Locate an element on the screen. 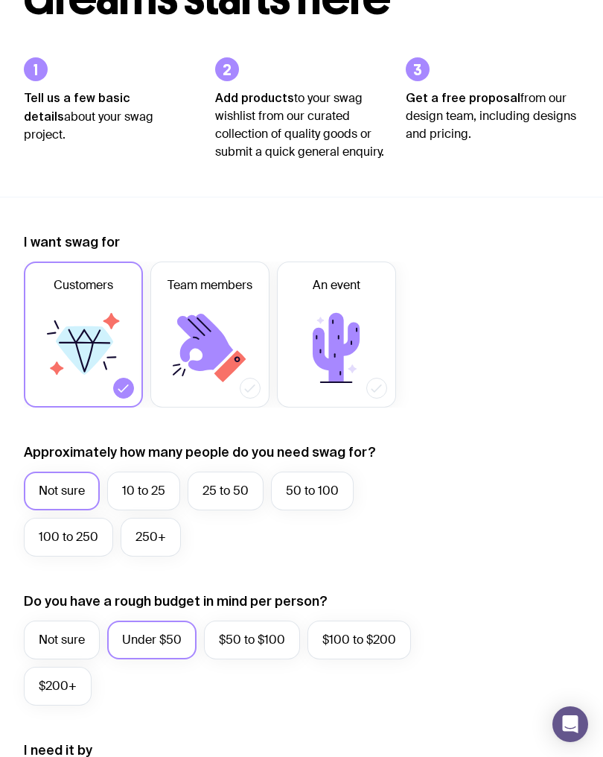 The image size is (603, 757). label: $200+ is located at coordinates (57, 686).